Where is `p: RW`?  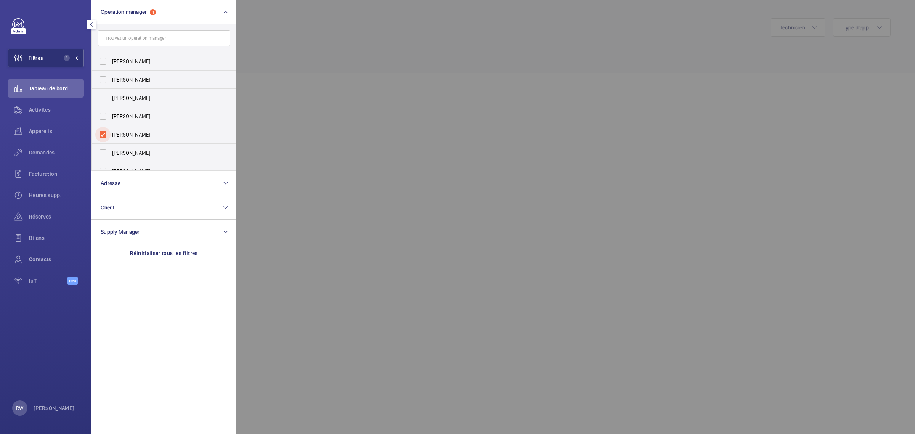 p: RW is located at coordinates (19, 408).